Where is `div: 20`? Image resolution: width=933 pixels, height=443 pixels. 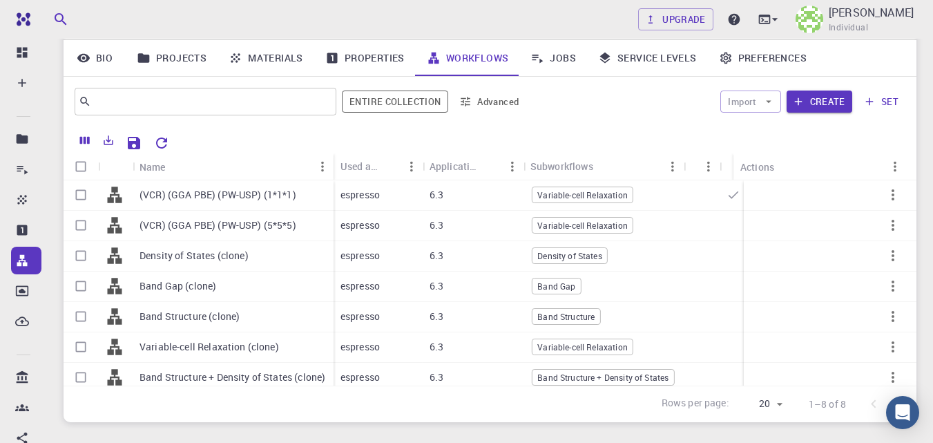
div: 20 is located at coordinates (761, 403).